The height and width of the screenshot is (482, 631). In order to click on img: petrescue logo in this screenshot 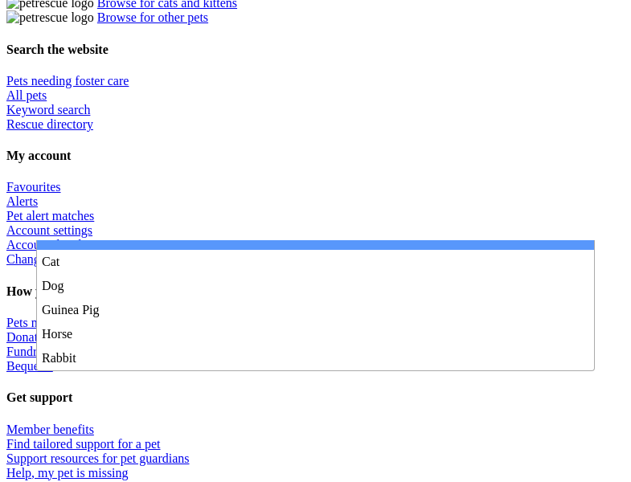, I will do `click(50, 18)`.